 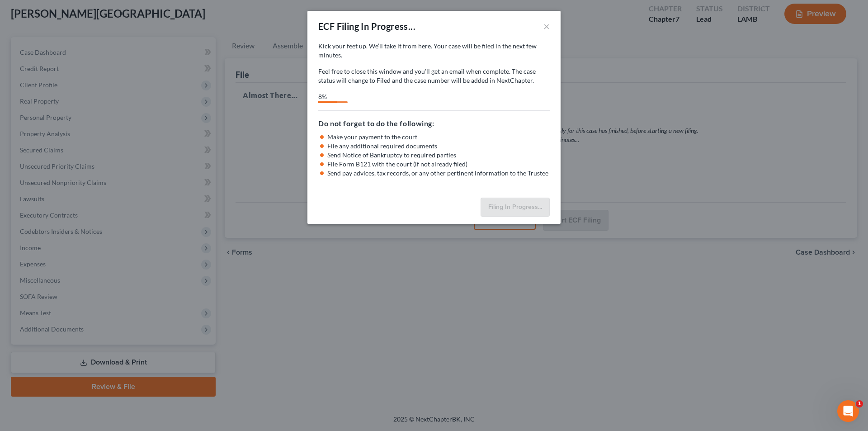 I want to click on span: 1, so click(x=860, y=404).